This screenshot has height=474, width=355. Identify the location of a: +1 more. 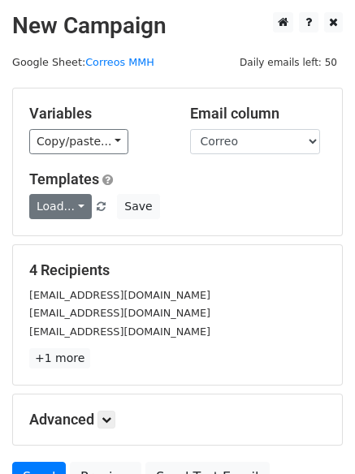
(59, 358).